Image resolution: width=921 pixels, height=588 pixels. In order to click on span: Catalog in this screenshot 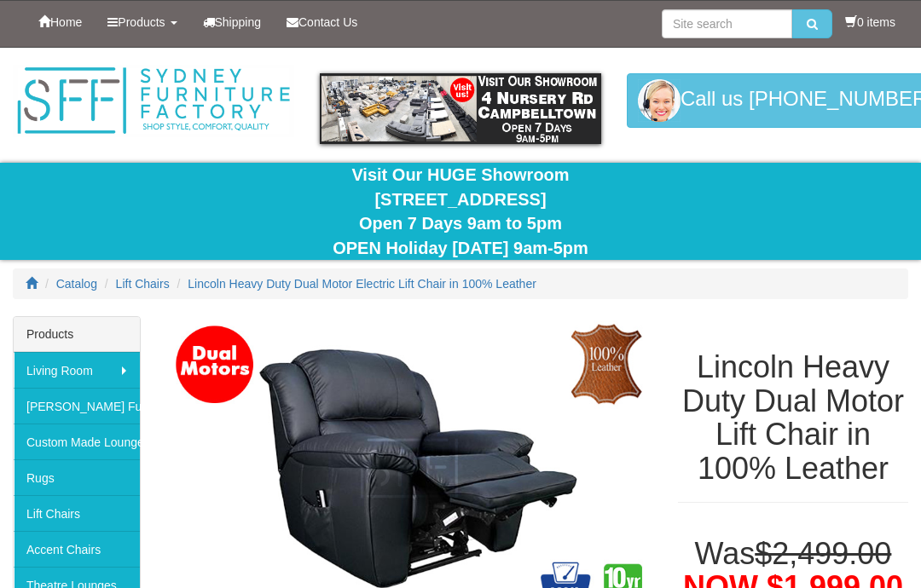, I will do `click(77, 284)`.